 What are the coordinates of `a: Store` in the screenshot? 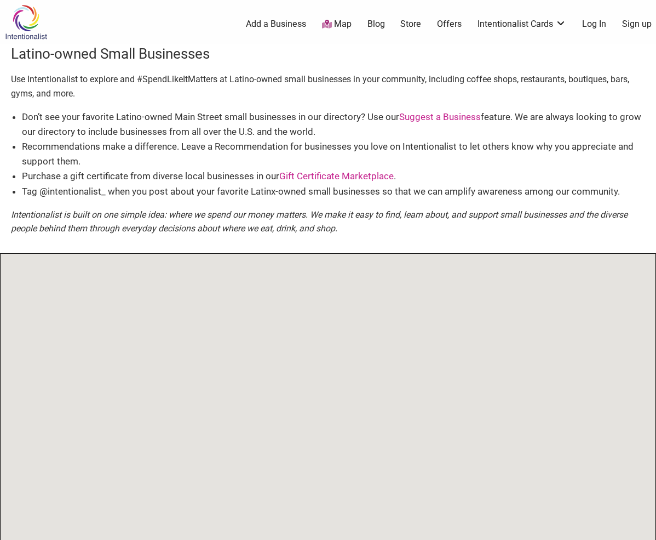 It's located at (411, 24).